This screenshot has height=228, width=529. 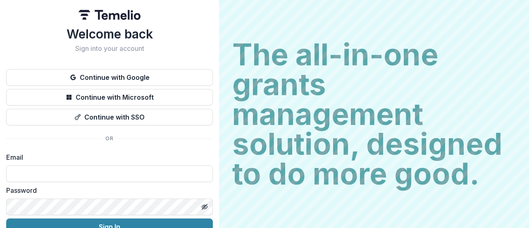 What do you see at coordinates (109, 48) in the screenshot?
I see `h2: Sign into your account` at bounding box center [109, 48].